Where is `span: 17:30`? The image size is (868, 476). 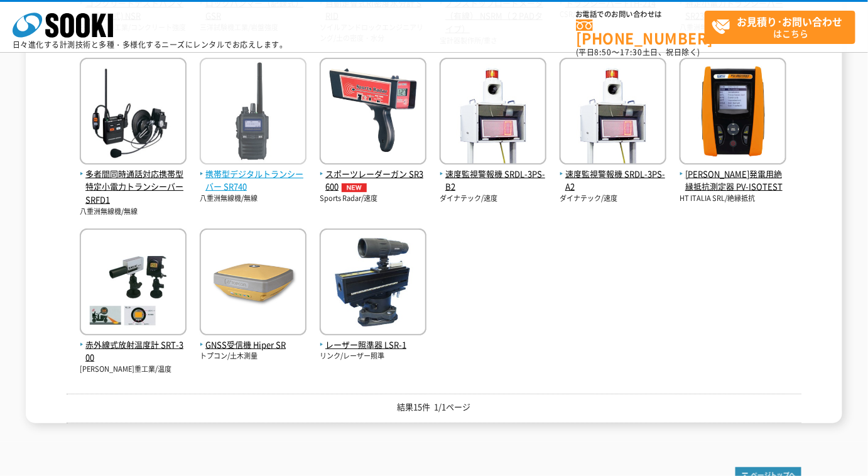
span: 17:30 is located at coordinates (631, 52).